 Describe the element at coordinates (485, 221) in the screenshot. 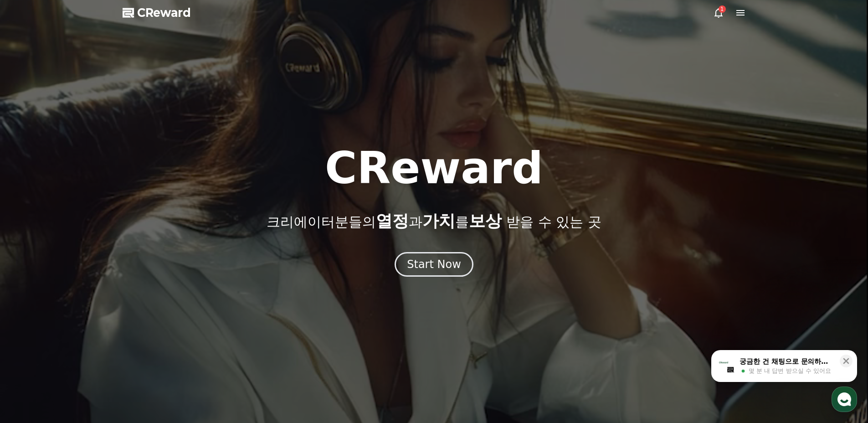

I see `span: 보상` at that location.